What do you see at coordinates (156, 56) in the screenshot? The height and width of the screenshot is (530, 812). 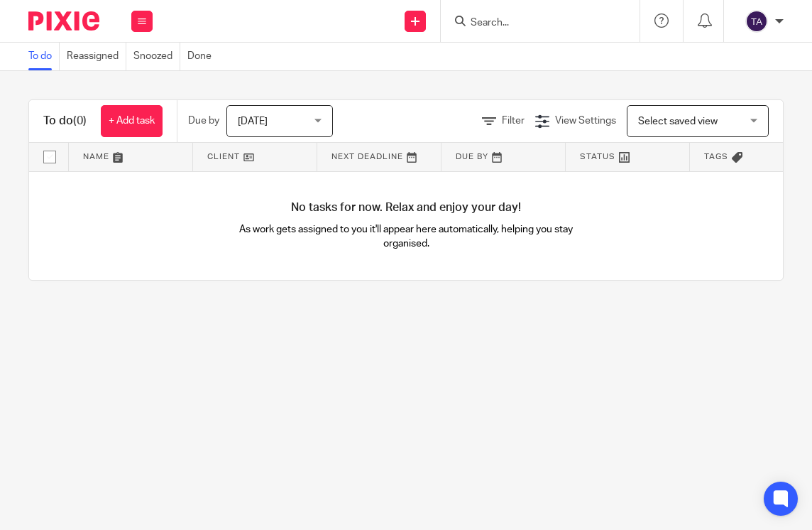 I see `a: Snoozed` at bounding box center [156, 56].